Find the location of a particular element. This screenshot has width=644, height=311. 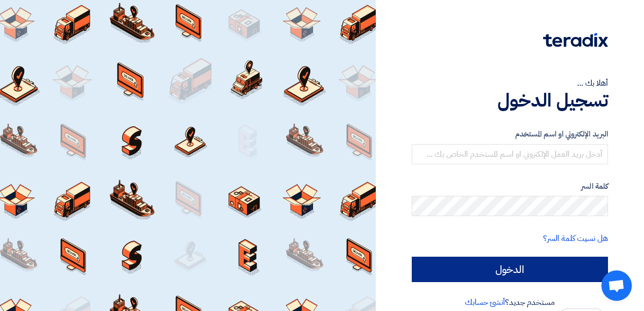

div: مستخدم جديد؟ is located at coordinates (510, 302).